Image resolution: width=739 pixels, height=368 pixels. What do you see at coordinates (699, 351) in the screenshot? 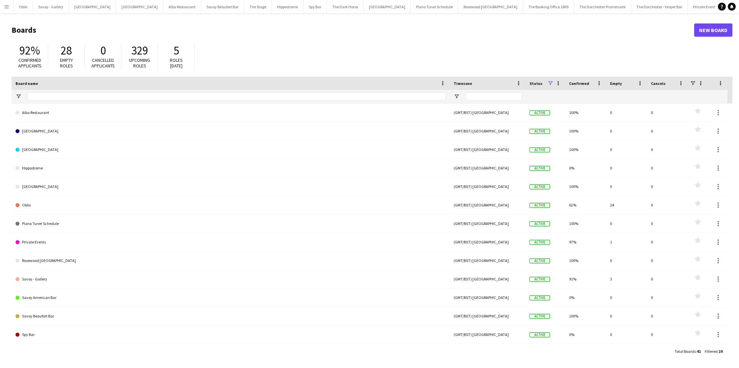
I see `span: 41` at bounding box center [699, 351].